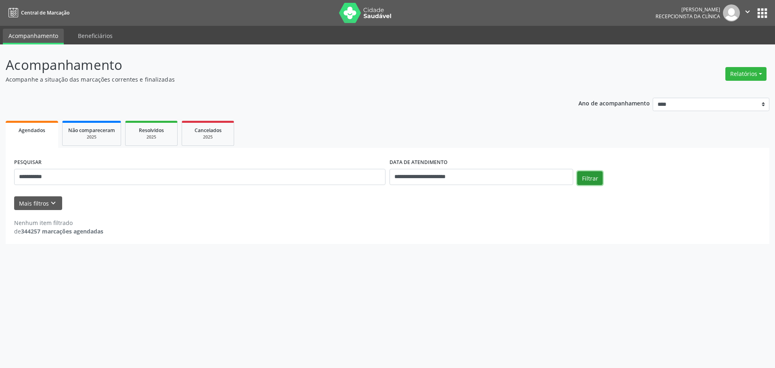  I want to click on button: Mais filtroskeyboard_arrow_down, so click(38, 203).